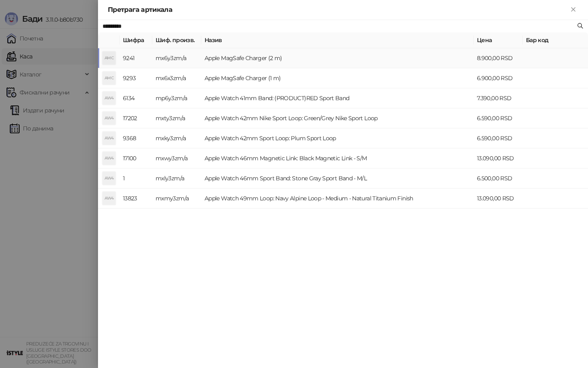 The width and height of the screenshot is (588, 368). Describe the element at coordinates (136, 178) in the screenshot. I see `td: 1` at that location.